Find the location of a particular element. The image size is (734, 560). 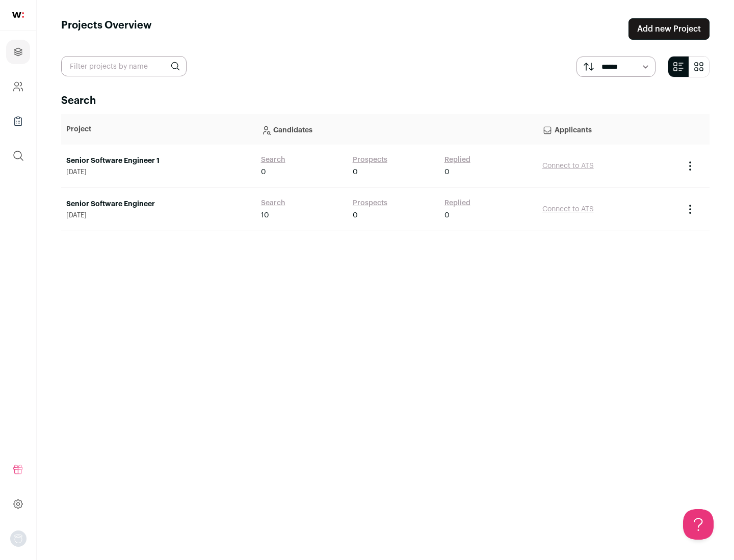

p: Applicants is located at coordinates (608, 129).